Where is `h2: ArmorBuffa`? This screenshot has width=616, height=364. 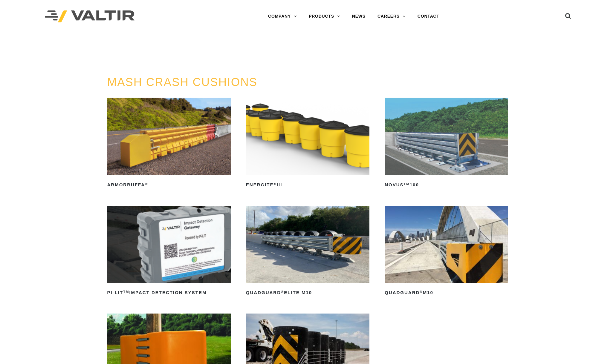 h2: ArmorBuffa is located at coordinates (169, 185).